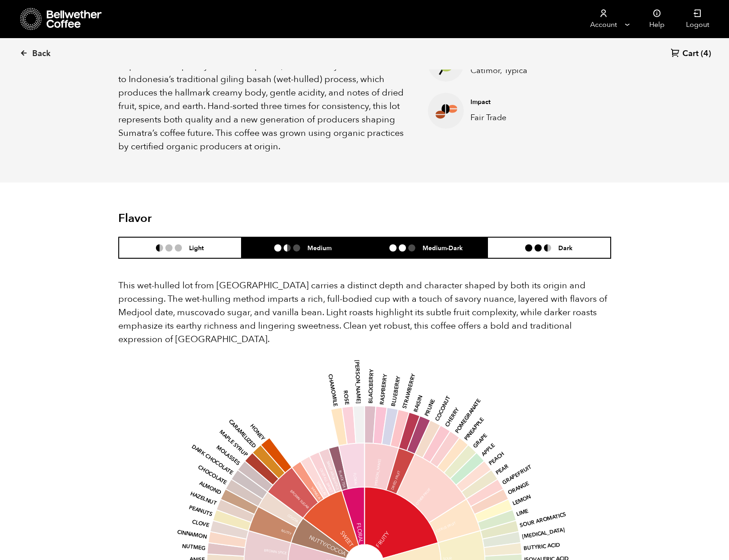 Image resolution: width=729 pixels, height=560 pixels. I want to click on p: Catimor, Typica, so click(513, 70).